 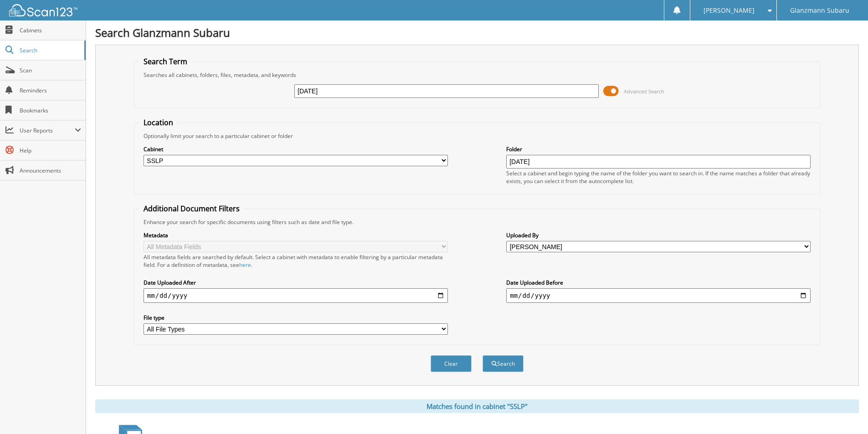 I want to click on span: Search, so click(x=49, y=50).